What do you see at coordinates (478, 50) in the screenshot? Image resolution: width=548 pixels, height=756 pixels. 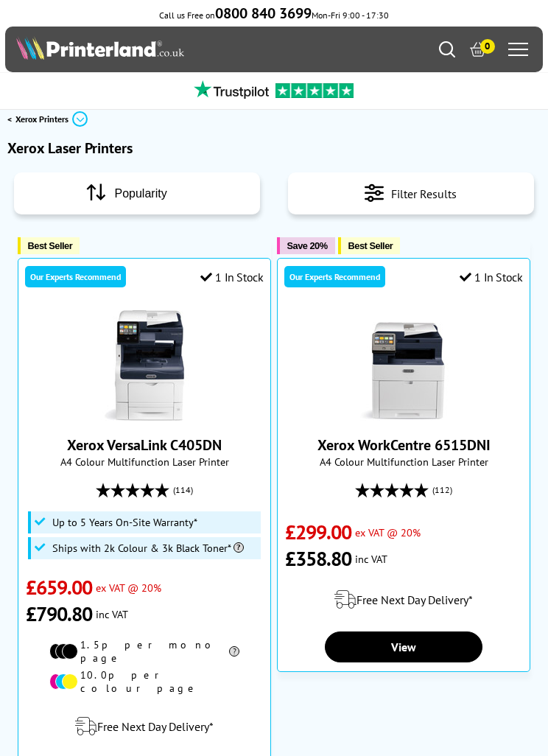 I see `a: 0` at bounding box center [478, 50].